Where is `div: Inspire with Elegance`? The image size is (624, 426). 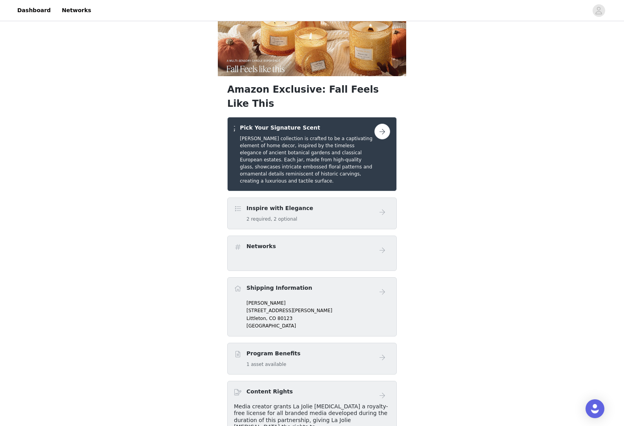 div: Inspire with Elegance is located at coordinates (312, 213).